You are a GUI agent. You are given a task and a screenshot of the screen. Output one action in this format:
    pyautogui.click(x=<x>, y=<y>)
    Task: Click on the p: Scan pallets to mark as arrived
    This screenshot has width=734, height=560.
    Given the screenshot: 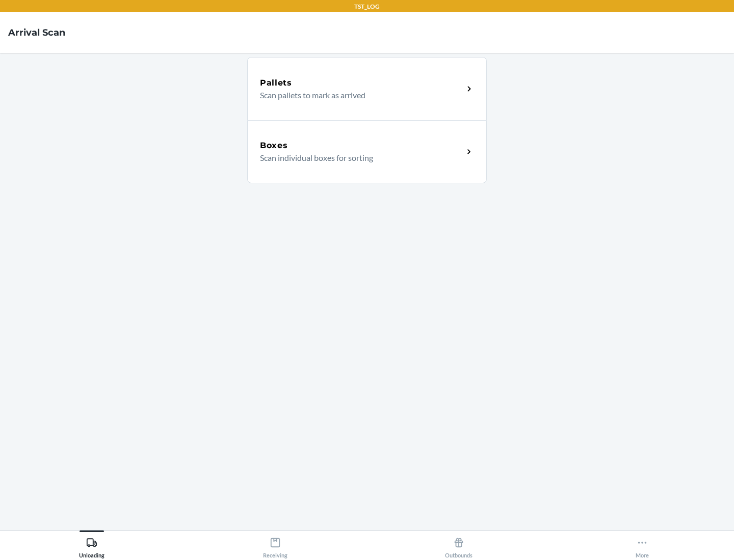 What is the action you would take?
    pyautogui.click(x=357, y=96)
    